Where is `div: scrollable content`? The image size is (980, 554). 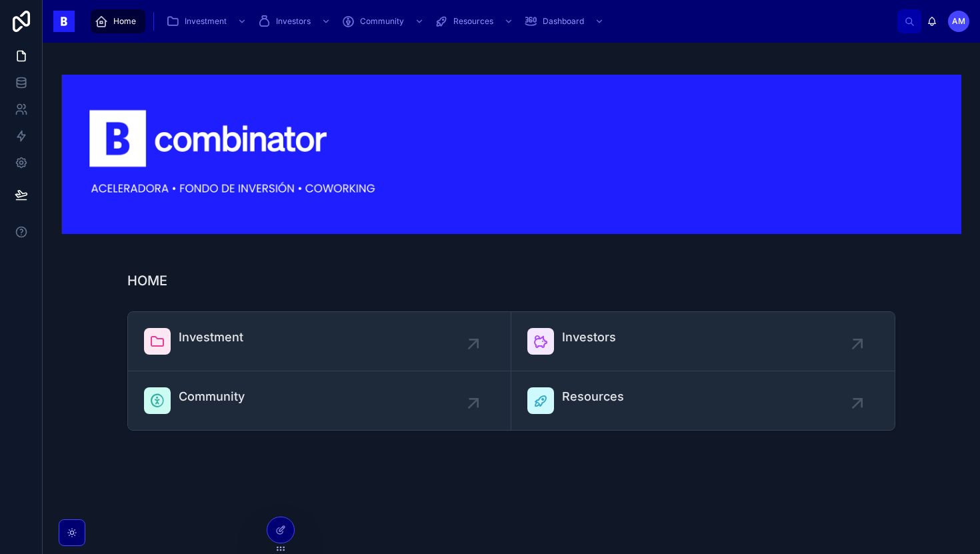
div: scrollable content is located at coordinates (491, 21).